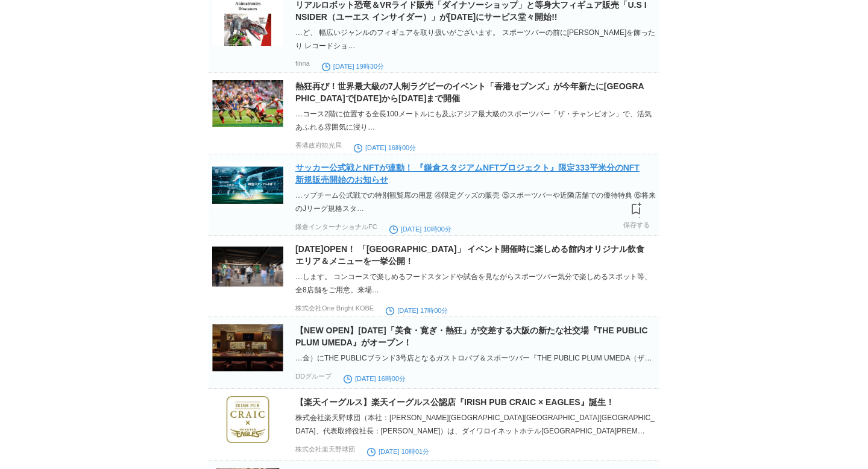 The width and height of the screenshot is (868, 469). What do you see at coordinates (476, 284) in the screenshot?
I see `div: …します。 コンコースで楽しめるフードスタンドや試合を見ながらスポーツバー気分で楽しめるスポット等、全8店舗をご用意。来場…` at bounding box center [476, 284].